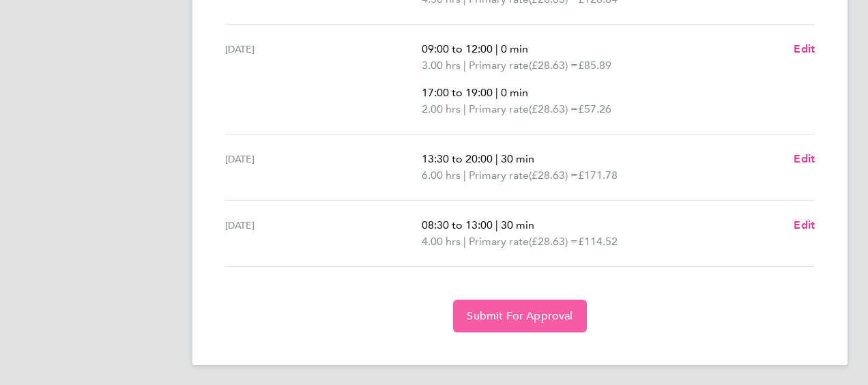 This screenshot has width=868, height=385. What do you see at coordinates (597, 175) in the screenshot?
I see `span: £171.78` at bounding box center [597, 175].